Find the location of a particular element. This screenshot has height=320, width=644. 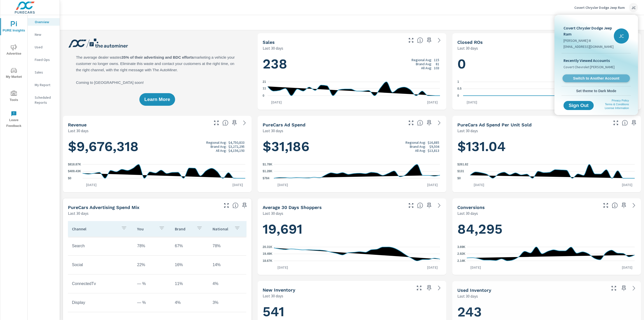

span: Set theme to Dark Mode is located at coordinates (597, 91).